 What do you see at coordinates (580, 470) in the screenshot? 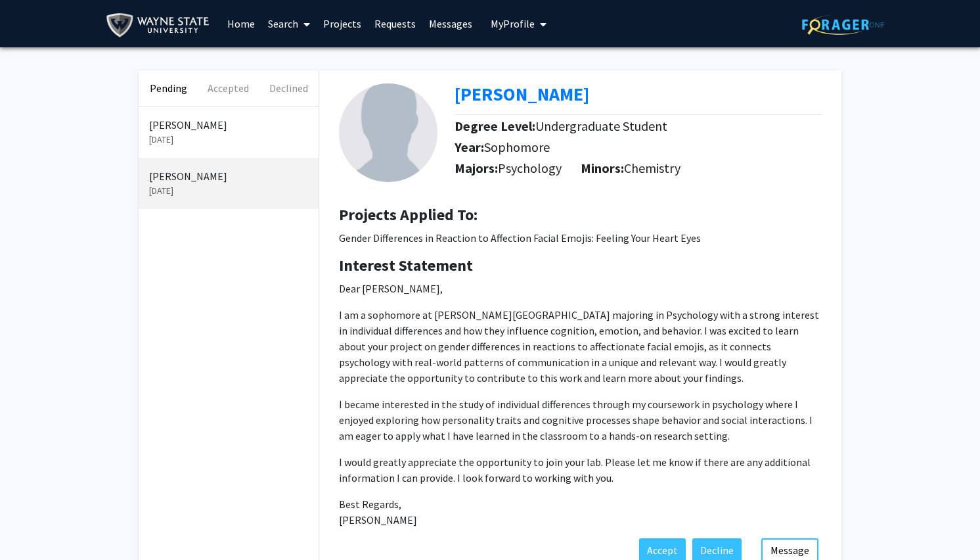
I see `p: I would greatly appreciate the opportunity to join your lab. Please let me know if there are any ...` at bounding box center [580, 470].